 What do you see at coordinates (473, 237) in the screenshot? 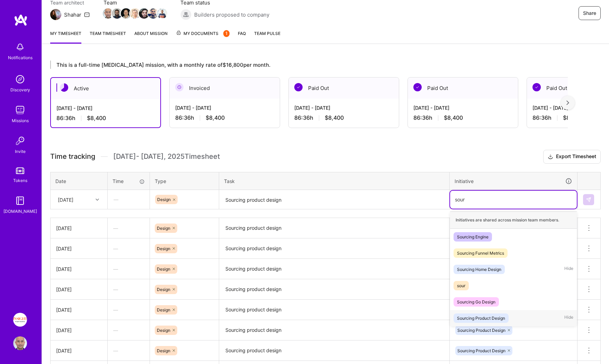
I see `div: Sourcing Engine` at bounding box center [473, 237].